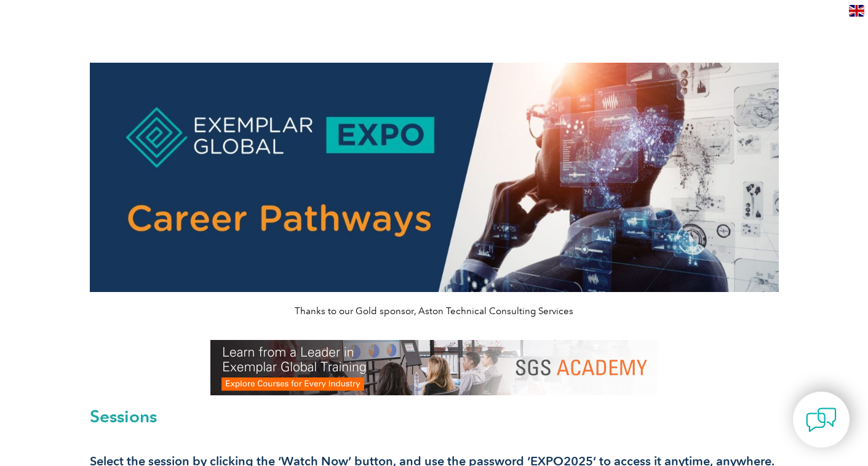  Describe the element at coordinates (856, 10) in the screenshot. I see `img: en` at that location.